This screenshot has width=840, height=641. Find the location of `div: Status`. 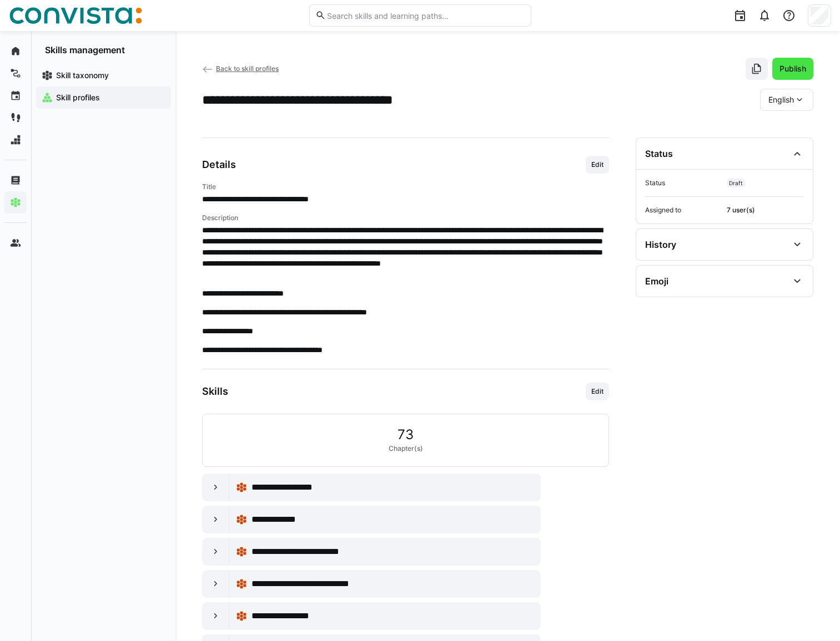

div: Status is located at coordinates (659, 153).